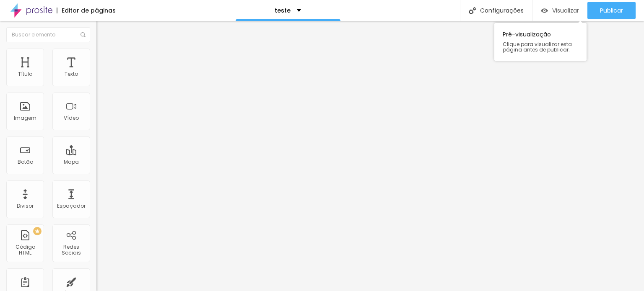 This screenshot has width=644, height=291. Describe the element at coordinates (560, 10) in the screenshot. I see `button: Visualizar` at that location.